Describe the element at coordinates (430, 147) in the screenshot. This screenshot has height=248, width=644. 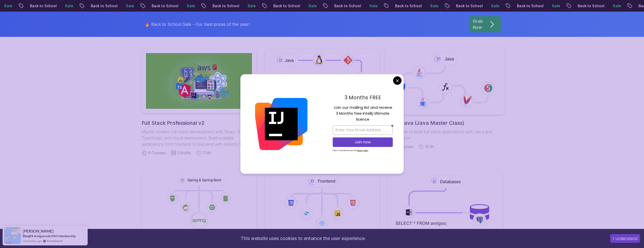
I see `span: 10.4h` at that location.